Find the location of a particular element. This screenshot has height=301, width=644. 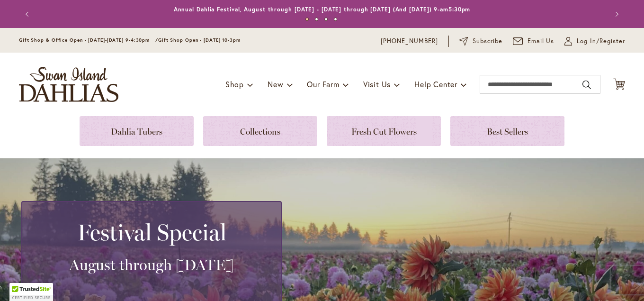

span: Subscribe is located at coordinates (487, 41).